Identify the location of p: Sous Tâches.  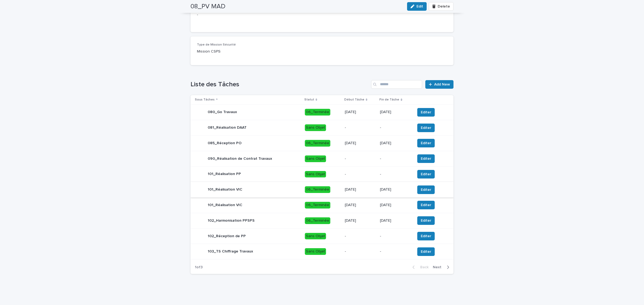
(205, 100).